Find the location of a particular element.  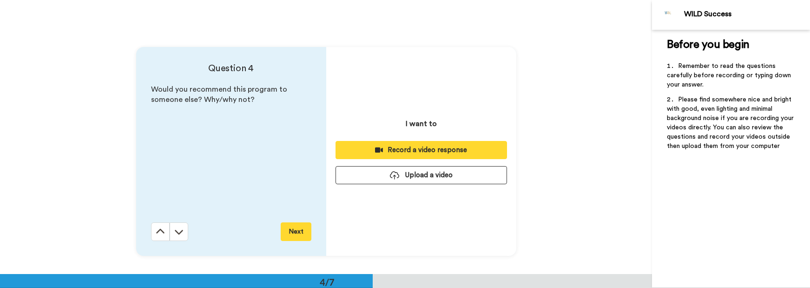

span: Would you recommend this program to someone else? Why/why not? is located at coordinates (220, 94).